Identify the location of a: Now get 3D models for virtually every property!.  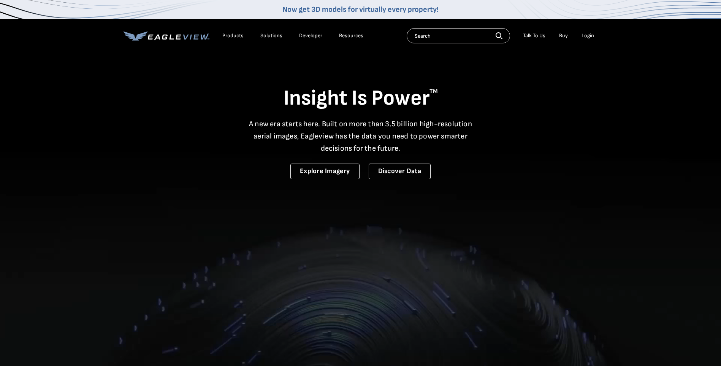
(360, 10).